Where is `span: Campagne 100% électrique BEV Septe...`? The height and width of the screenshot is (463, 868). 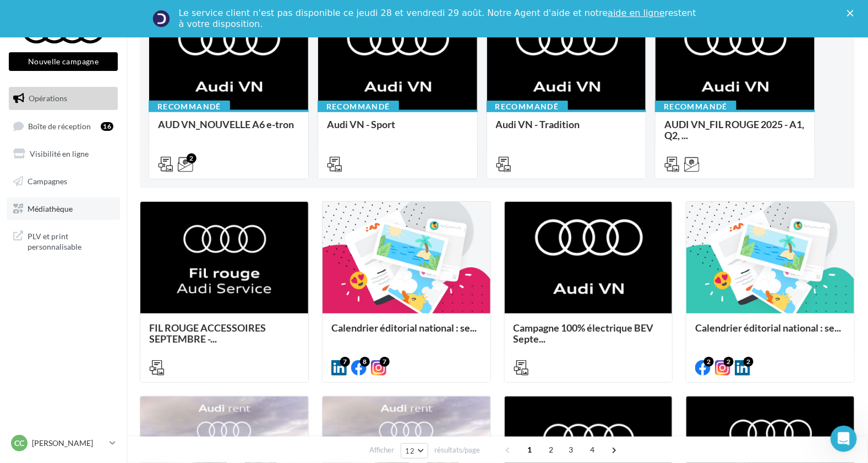 span: Campagne 100% électrique BEV Septe... is located at coordinates (583, 333).